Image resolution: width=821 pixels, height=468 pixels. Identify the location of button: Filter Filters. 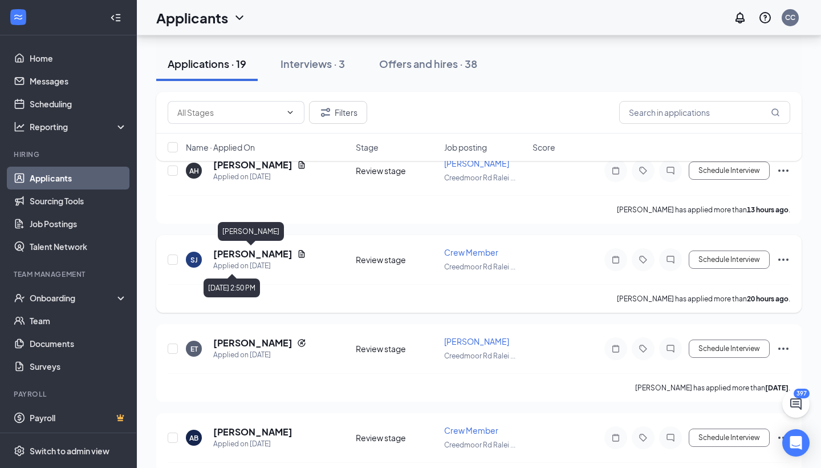
(338, 112).